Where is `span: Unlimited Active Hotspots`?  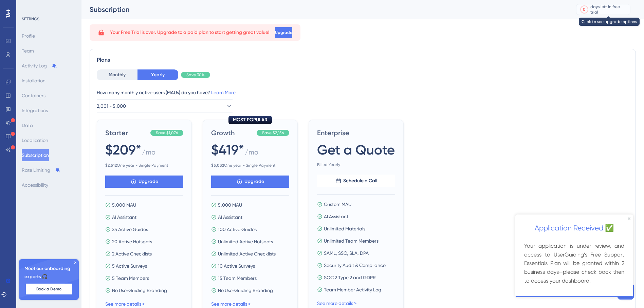
span: Unlimited Active Hotspots is located at coordinates (246, 242).